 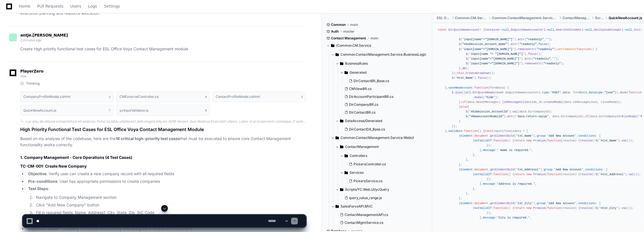 What do you see at coordinates (542, 44) in the screenshot?
I see `span: false` at bounding box center [542, 44].